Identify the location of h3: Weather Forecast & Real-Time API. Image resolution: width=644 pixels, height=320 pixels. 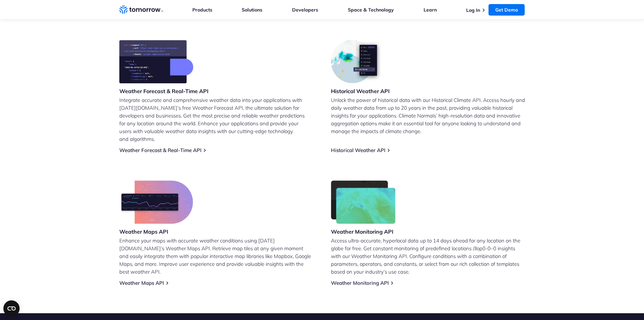
(164, 91).